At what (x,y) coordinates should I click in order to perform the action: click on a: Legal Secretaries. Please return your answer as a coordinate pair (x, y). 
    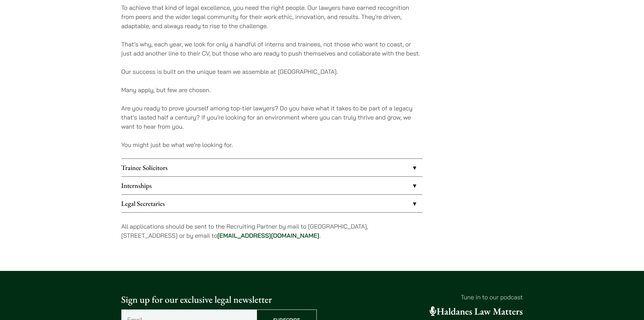
    Looking at the image, I should click on (272, 204).